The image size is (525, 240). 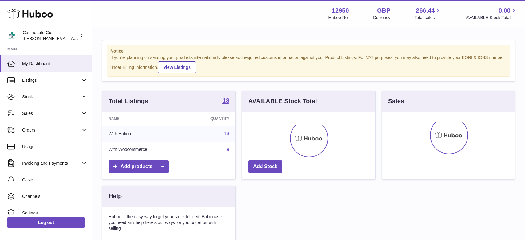 What do you see at coordinates (308, 64) in the screenshot?
I see `div: If you're planning on sending your products internationally please add required customs informati...` at bounding box center [308, 64].